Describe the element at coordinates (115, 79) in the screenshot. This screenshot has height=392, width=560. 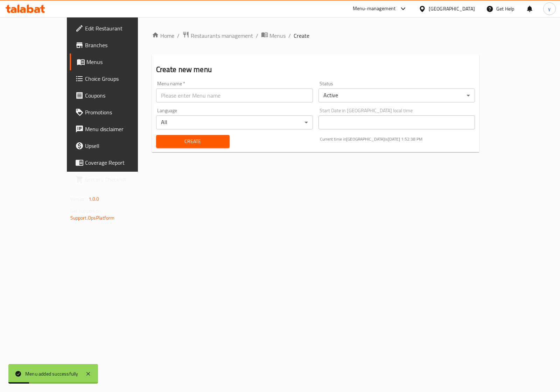
I see `a: Choice Groups` at that location.